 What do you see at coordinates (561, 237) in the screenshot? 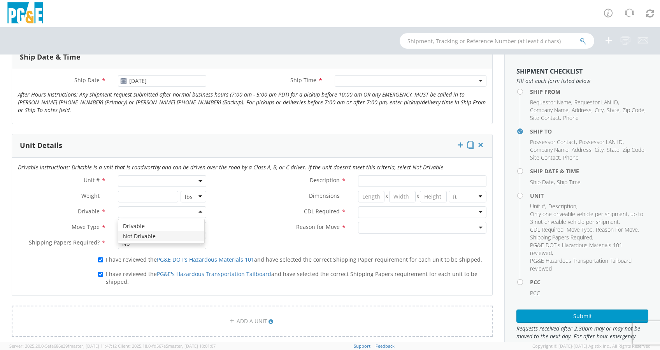
I see `span: Shipping Papers Required` at bounding box center [561, 237].